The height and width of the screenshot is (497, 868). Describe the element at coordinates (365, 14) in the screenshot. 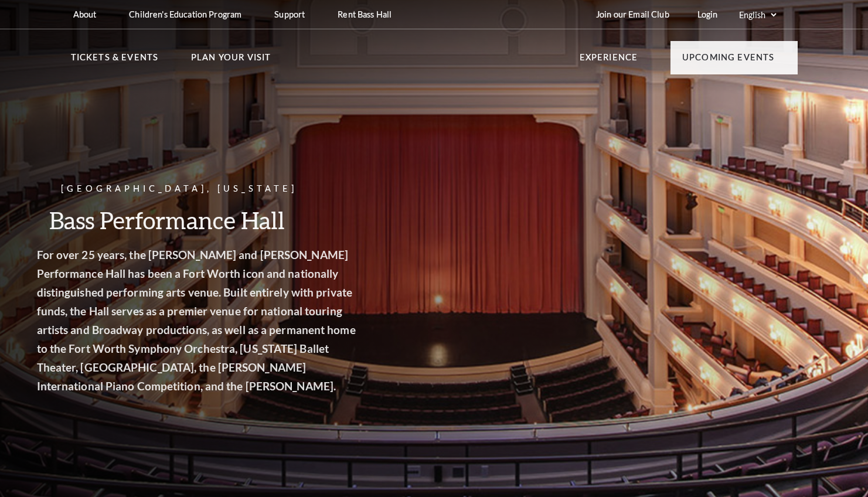

I see `p: Rent Bass Hall` at that location.